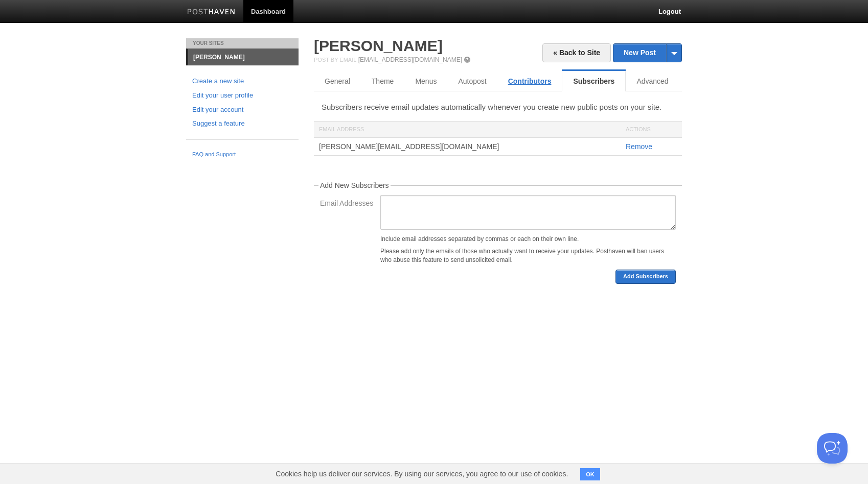  I want to click on a: Menus, so click(426, 81).